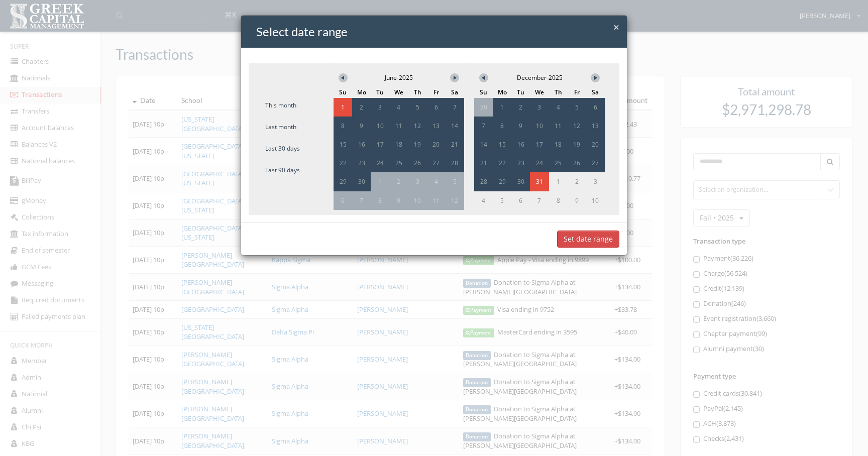 This screenshot has height=456, width=868. I want to click on a: Last month, so click(294, 127).